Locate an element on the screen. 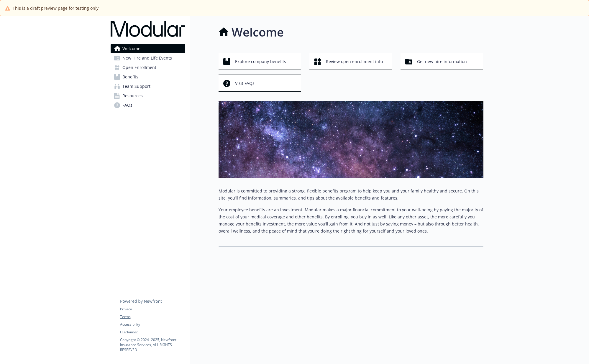 This screenshot has width=589, height=364. a: Disclaimer is located at coordinates (153, 332).